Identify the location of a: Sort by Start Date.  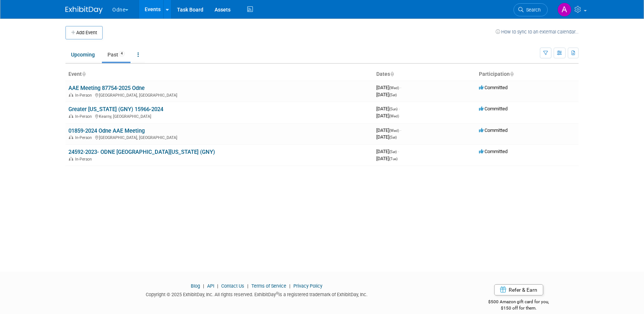
(392, 74).